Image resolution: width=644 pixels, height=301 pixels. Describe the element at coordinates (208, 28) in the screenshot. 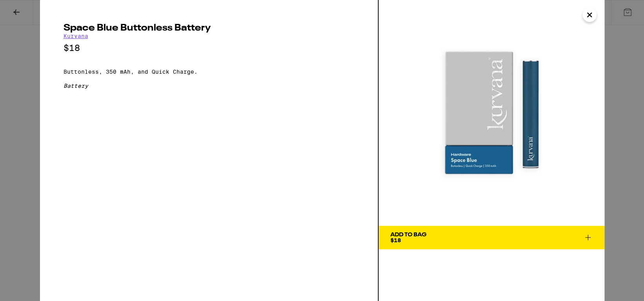

I see `h2: Space Blue Buttonless Battery` at that location.